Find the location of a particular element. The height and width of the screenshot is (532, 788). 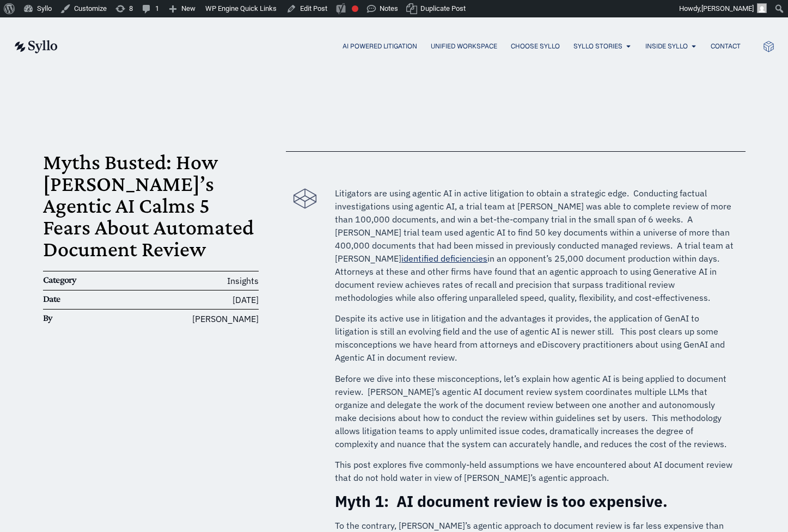

nav: Menu is located at coordinates (410, 46).